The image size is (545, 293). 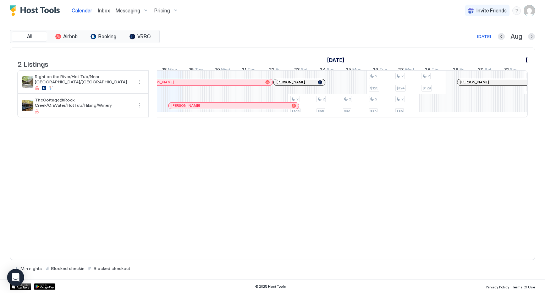 I want to click on a: August 19, 2025, so click(x=196, y=70).